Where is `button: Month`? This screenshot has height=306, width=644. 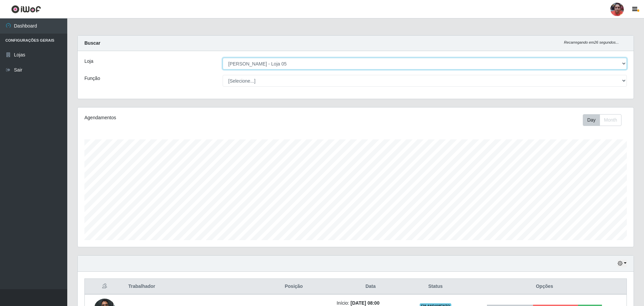
button: Month is located at coordinates (610, 120).